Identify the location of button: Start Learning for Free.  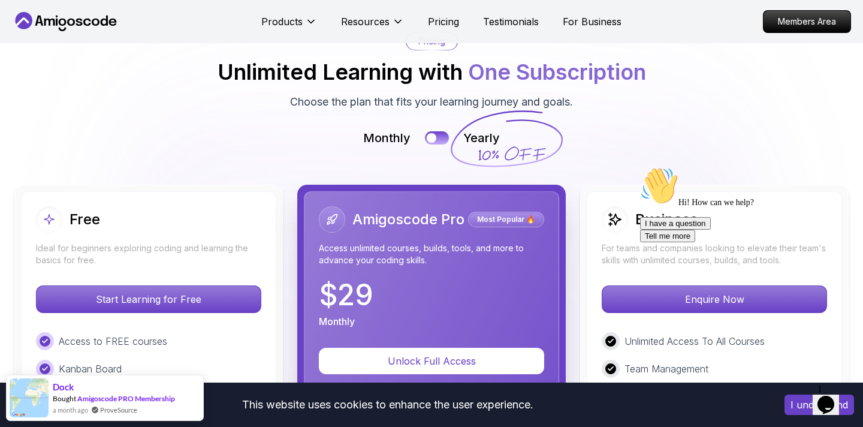
(149, 299).